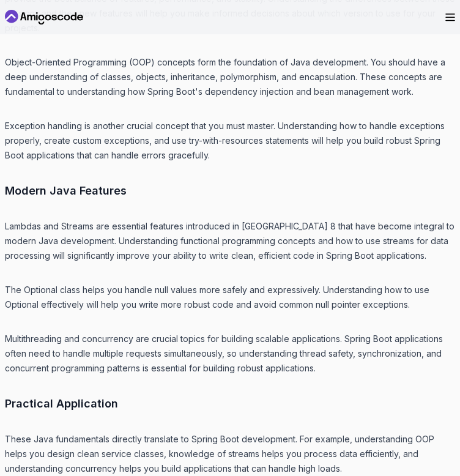 The width and height of the screenshot is (460, 476). Describe the element at coordinates (230, 297) in the screenshot. I see `p: The Optional class helps you handle null values more safely and expressively. Understanding how t...` at that location.